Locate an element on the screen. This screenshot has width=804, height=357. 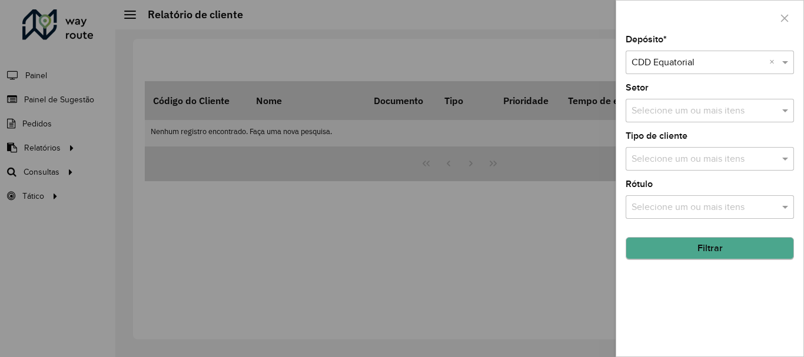
button: Filtrar is located at coordinates (710, 249).